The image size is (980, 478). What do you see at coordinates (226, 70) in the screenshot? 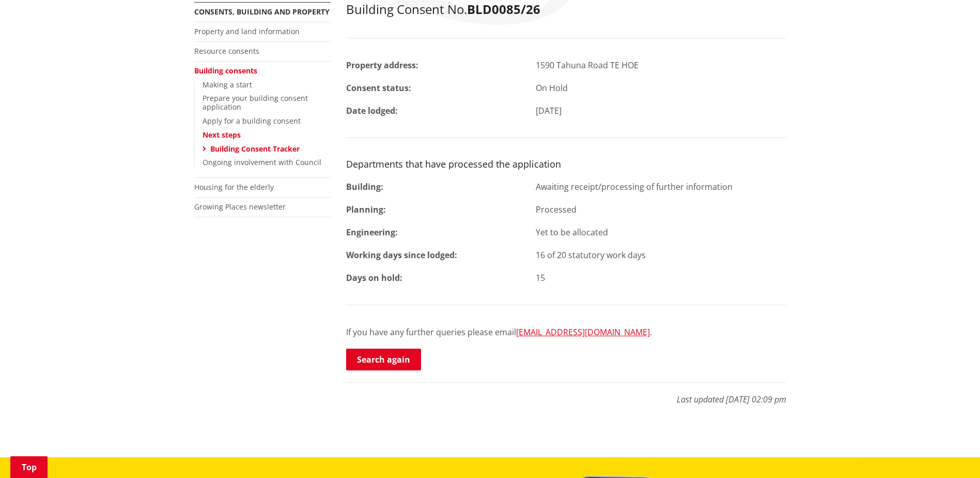
I see `a: Building consents` at bounding box center [226, 70].